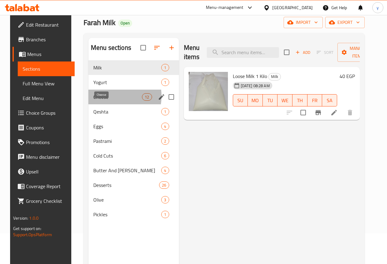 This screenshot has width=387, height=264. Describe the element at coordinates (27, 229) in the screenshot. I see `span: Get support on:` at that location.